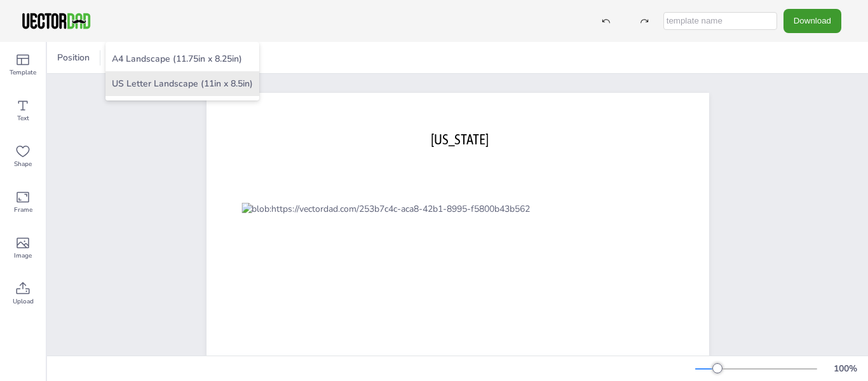  What do you see at coordinates (812, 20) in the screenshot?
I see `button: Download` at bounding box center [812, 20].